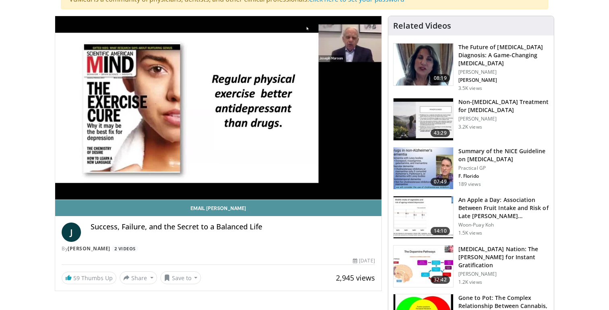 Image resolution: width=609 pixels, height=310 pixels. I want to click on img: eb9441ca-a77b-433d-ba99-36af7bbe84ad.150x105_q85_crop-smart_upscale.jpg, so click(423, 119).